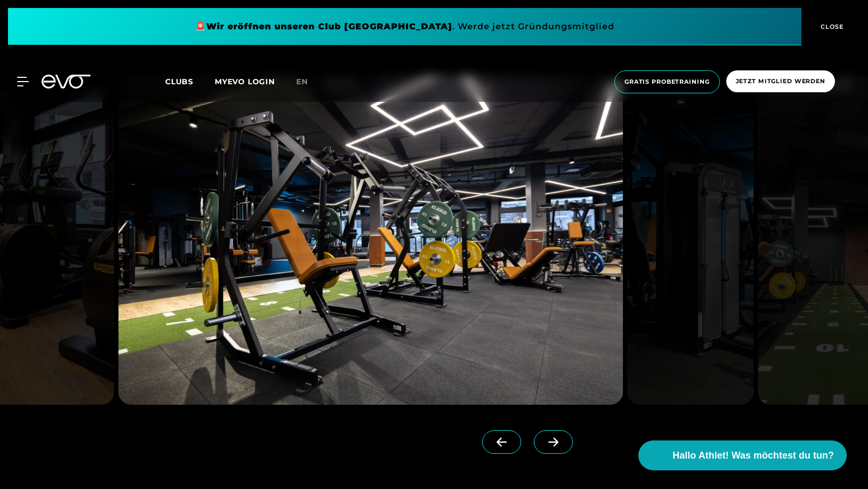 Image resolution: width=868 pixels, height=489 pixels. I want to click on span: en, so click(302, 82).